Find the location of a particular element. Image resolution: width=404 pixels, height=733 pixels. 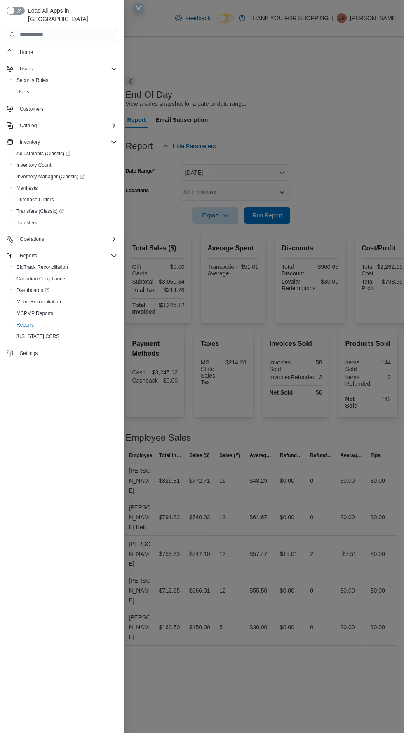

button: Security Roles is located at coordinates (65, 80).